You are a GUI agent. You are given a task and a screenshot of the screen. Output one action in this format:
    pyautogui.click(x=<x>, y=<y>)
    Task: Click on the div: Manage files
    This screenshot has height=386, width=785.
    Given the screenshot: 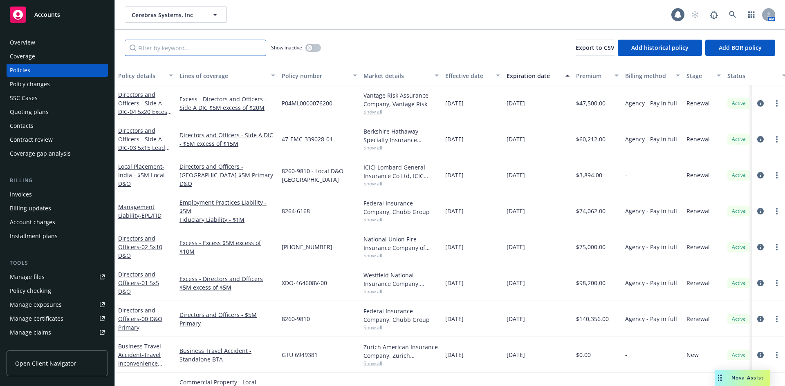 What is the action you would take?
    pyautogui.click(x=27, y=277)
    